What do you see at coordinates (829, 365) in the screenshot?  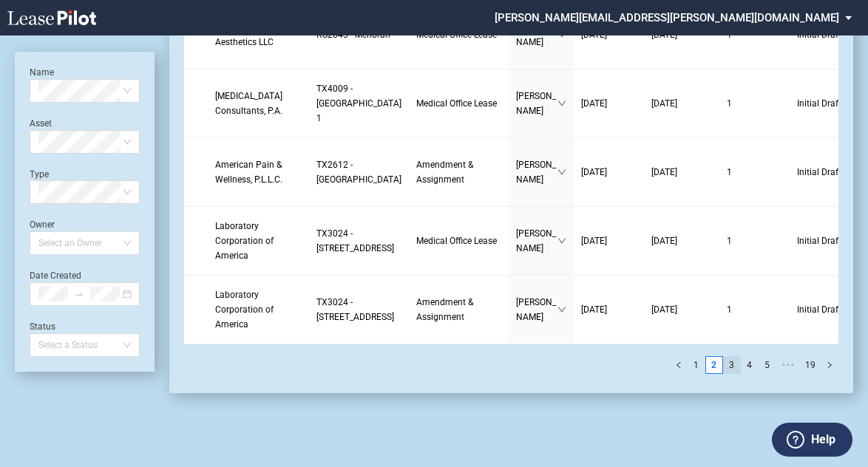 I see `li: Next Page` at bounding box center [829, 365].